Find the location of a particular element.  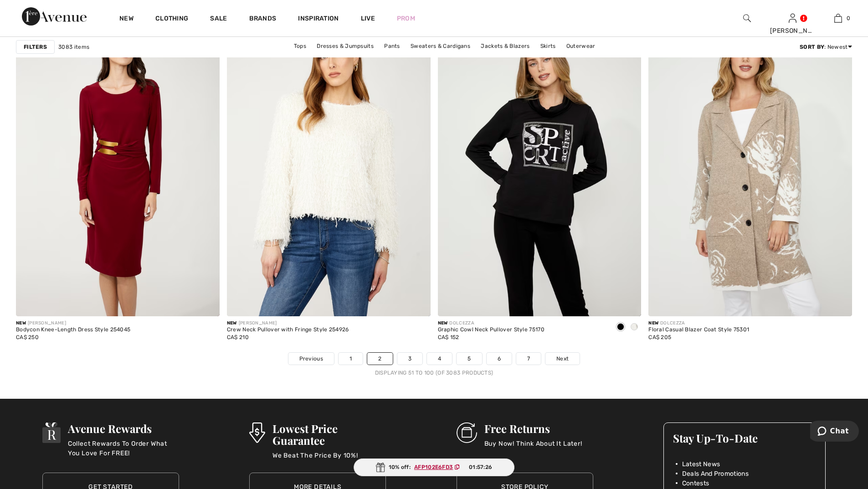

a: 0 is located at coordinates (838, 18).